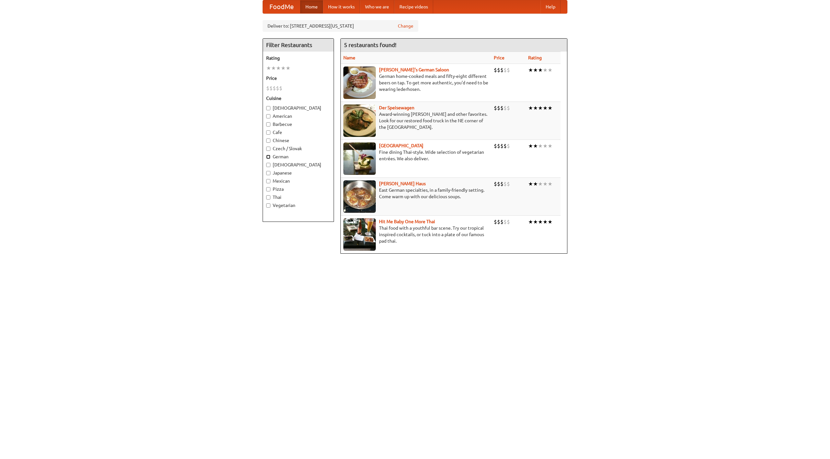 This screenshot has height=459, width=830. I want to click on label: Japanese, so click(298, 173).